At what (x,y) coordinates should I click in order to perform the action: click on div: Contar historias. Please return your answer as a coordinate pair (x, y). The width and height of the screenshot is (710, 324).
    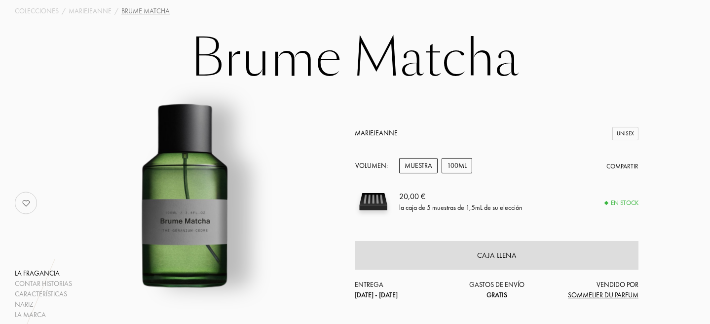
    Looking at the image, I should click on (43, 283).